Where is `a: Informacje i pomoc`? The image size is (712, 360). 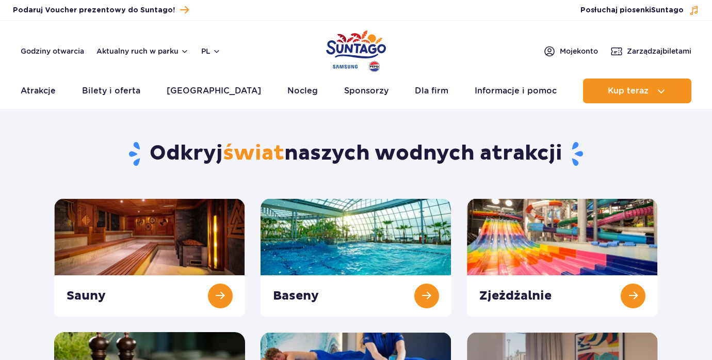
a: Informacje i pomoc is located at coordinates (515, 91).